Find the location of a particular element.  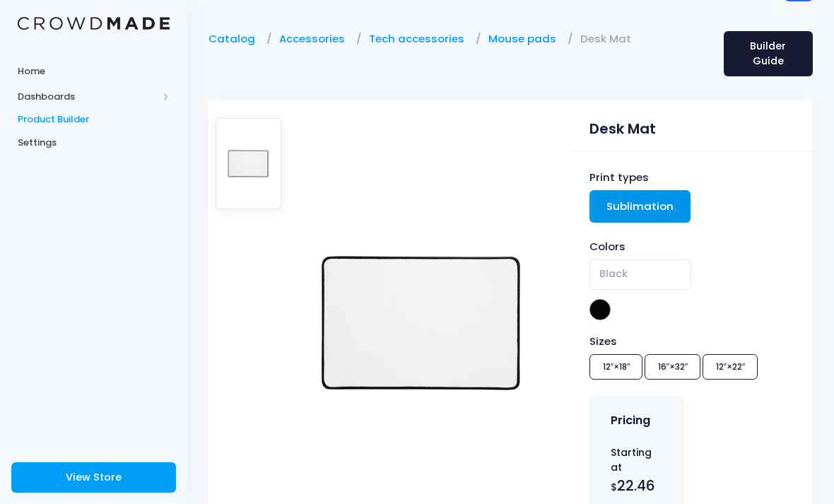

a: Sublimation is located at coordinates (639, 207).